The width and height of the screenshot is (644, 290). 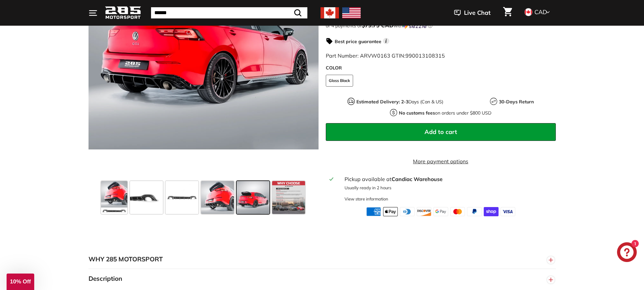 What do you see at coordinates (457, 212) in the screenshot?
I see `img: master` at bounding box center [457, 212].